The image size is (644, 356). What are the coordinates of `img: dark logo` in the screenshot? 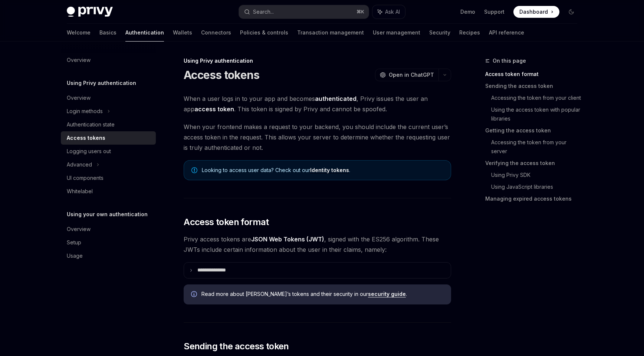 It's located at (90, 12).